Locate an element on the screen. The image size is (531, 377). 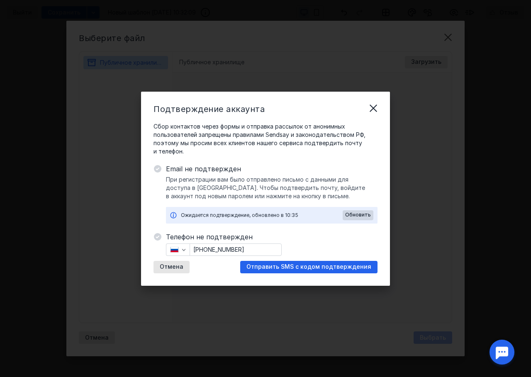
button: Отправить SMS с кодом подтверждения is located at coordinates (309, 267).